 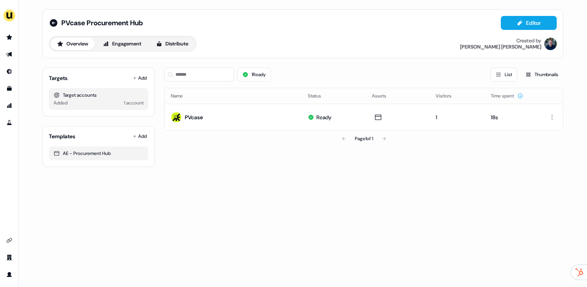 What do you see at coordinates (99, 95) in the screenshot?
I see `div: Target accounts` at bounding box center [99, 95].